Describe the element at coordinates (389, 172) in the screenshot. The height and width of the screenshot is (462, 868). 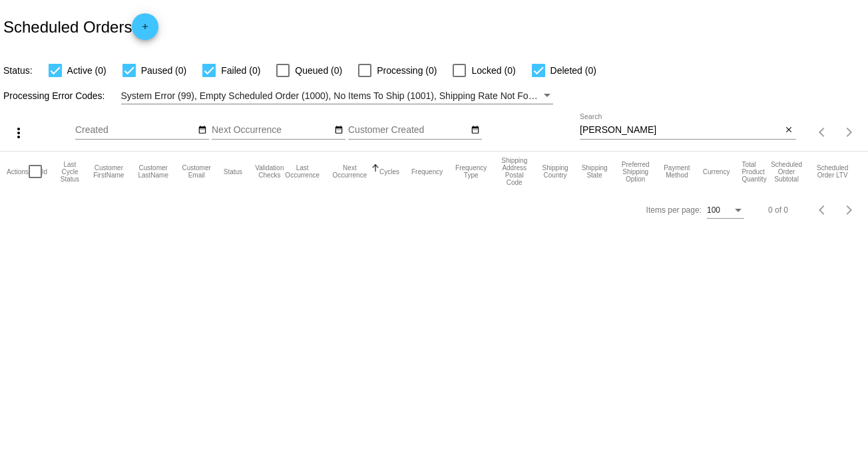
I see `button: Change sorting for Cycles` at that location.